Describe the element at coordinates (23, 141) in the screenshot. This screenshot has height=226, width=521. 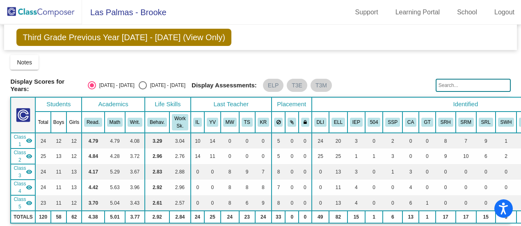
I see `td: Daniel Velasquez - 3rd DLI` at that location.